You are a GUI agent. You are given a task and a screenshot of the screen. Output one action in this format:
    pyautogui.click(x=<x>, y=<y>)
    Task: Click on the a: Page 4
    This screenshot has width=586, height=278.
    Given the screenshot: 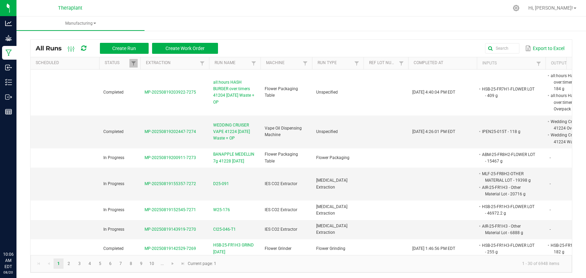 What is the action you would take?
    pyautogui.click(x=90, y=264)
    